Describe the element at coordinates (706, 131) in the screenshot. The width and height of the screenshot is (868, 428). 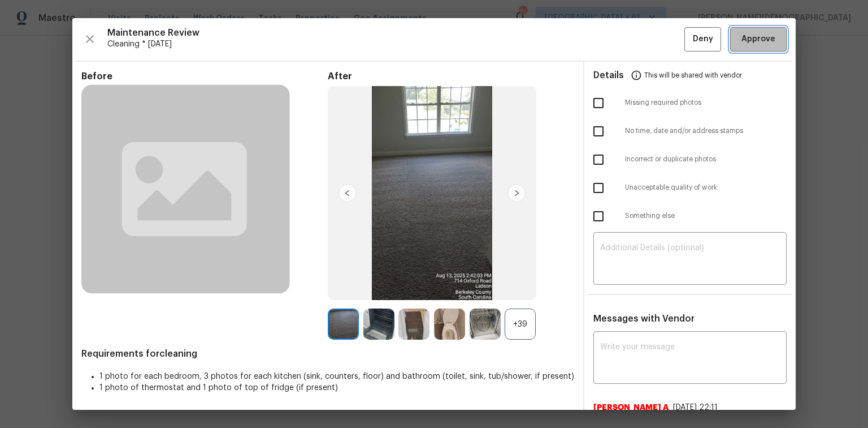
I see `span: No time, date and/or address stamps` at that location.